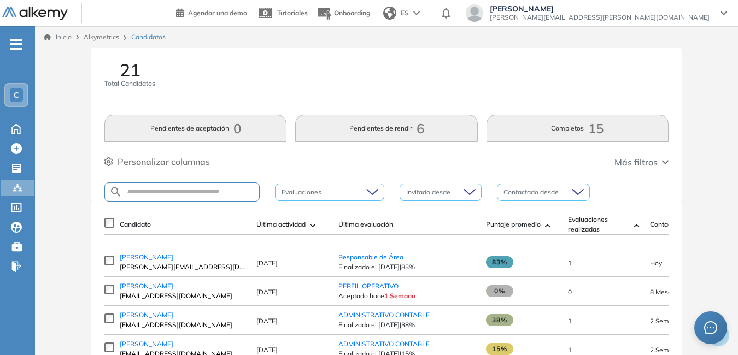  I want to click on span: Puntaje promedio, so click(513, 225).